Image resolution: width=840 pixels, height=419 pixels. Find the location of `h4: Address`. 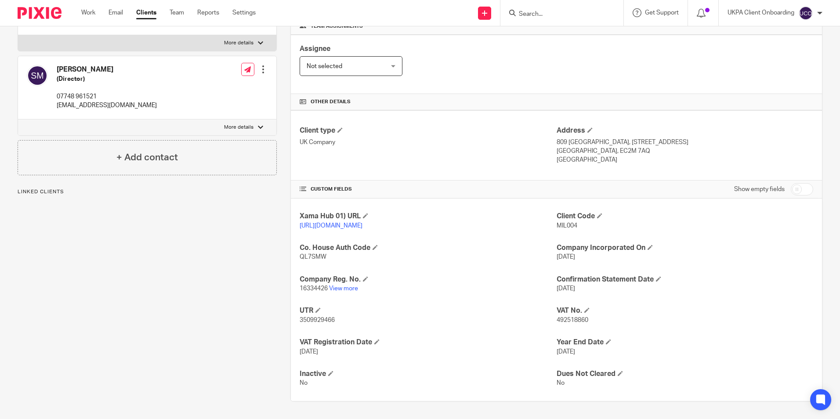

h4: Address is located at coordinates (685, 130).